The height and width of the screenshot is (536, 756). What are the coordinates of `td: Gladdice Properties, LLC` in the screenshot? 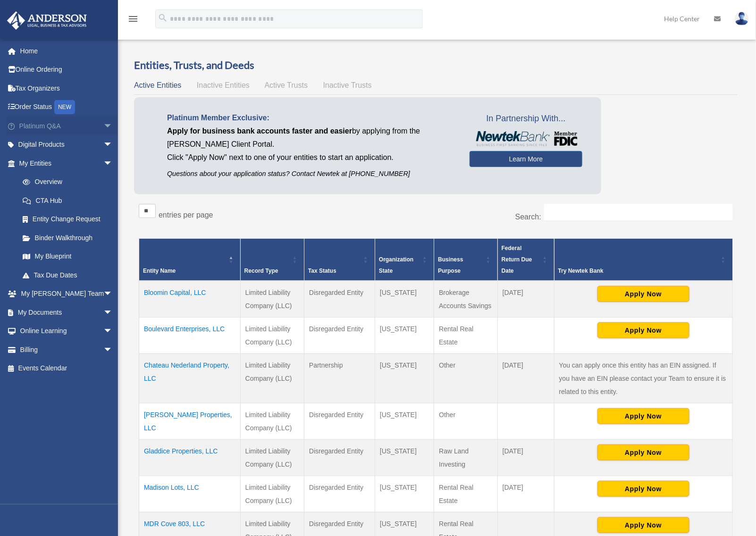 It's located at (190, 458).